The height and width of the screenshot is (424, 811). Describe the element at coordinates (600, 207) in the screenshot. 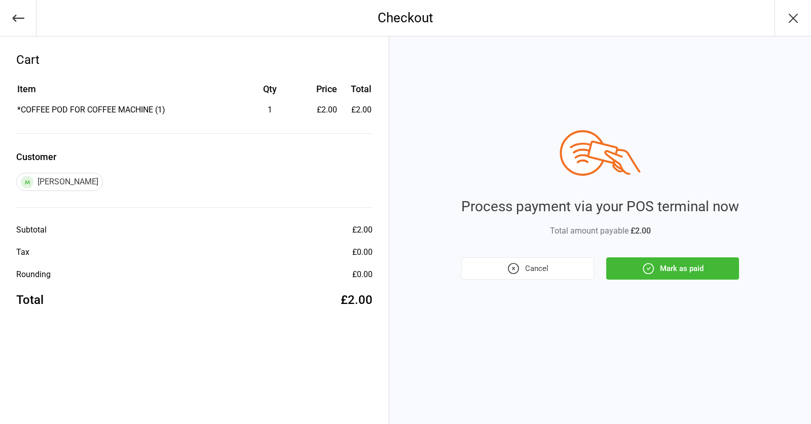

I see `div: Process payment via your POS terminal now` at that location.